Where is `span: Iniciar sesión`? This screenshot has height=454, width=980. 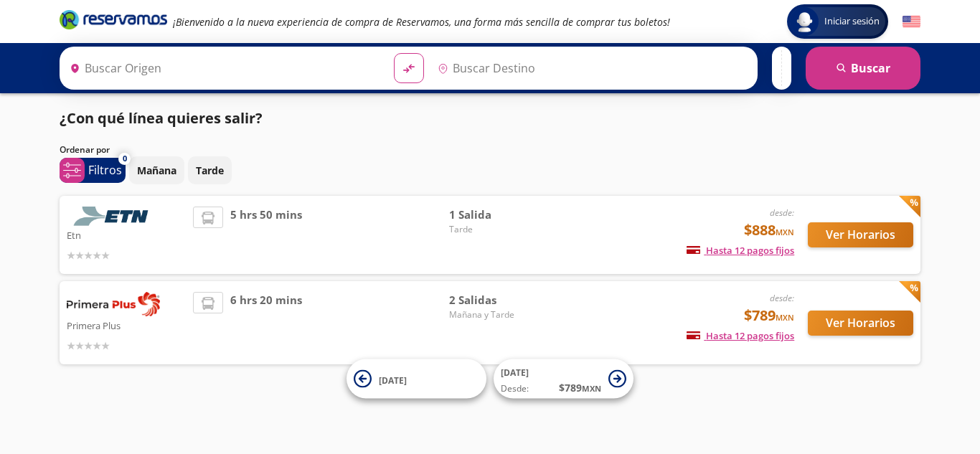
span: Iniciar sesión is located at coordinates (851, 21).